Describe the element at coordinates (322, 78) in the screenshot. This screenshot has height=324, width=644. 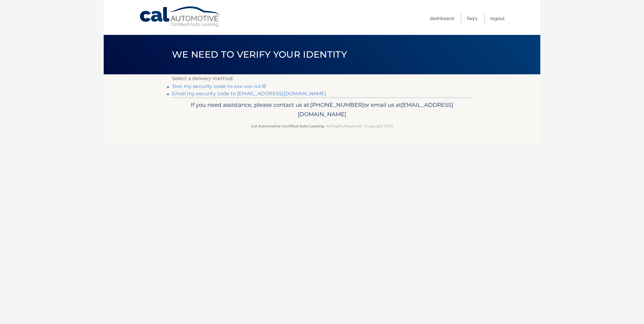
I see `p: Select a delivery method:` at that location.